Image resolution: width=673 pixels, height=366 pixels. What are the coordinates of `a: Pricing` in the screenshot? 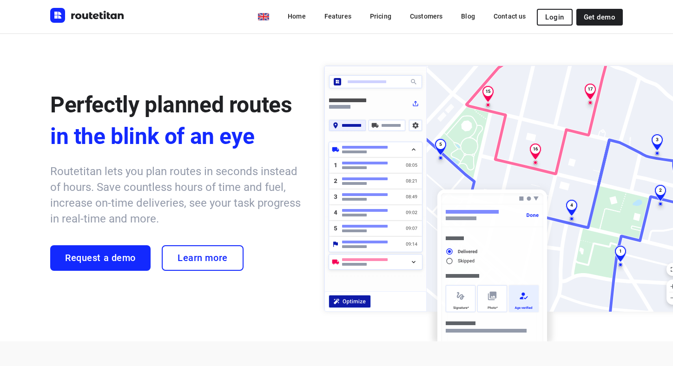 It's located at (381, 16).